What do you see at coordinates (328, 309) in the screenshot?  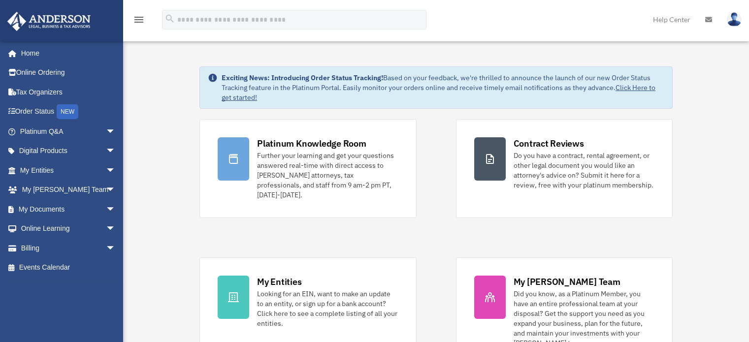 I see `div: Looking for an EIN, want to make an update to an entity, or sign up for a bank account? Click her...` at bounding box center [328, 309].